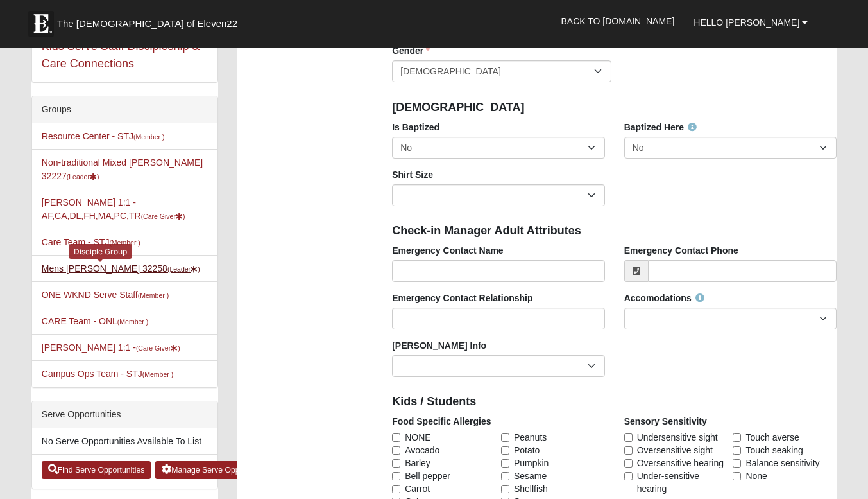 This screenshot has height=499, width=868. What do you see at coordinates (95, 321) in the screenshot?
I see `a: CARE Team - ONL(Member )` at bounding box center [95, 321].